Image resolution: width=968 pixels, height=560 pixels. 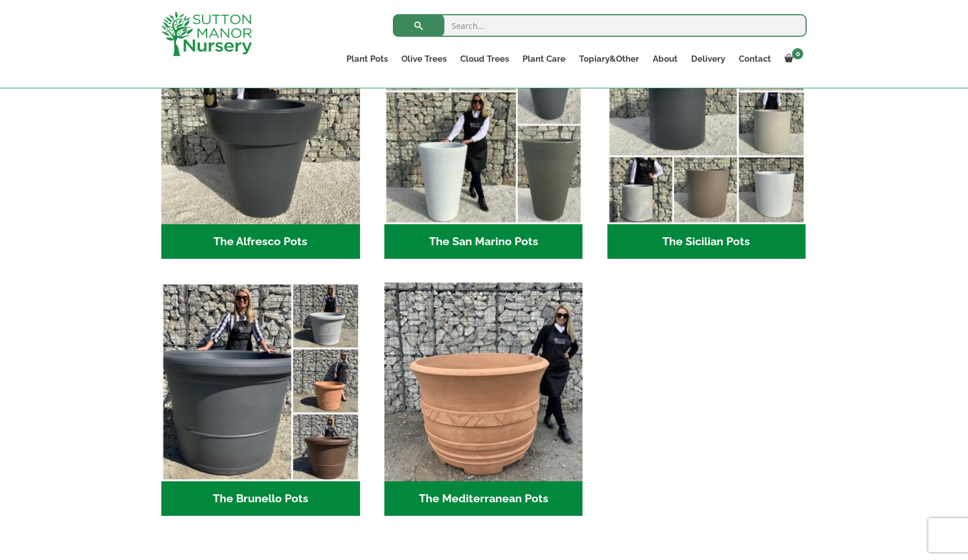 I want to click on input: Search..., so click(x=599, y=25).